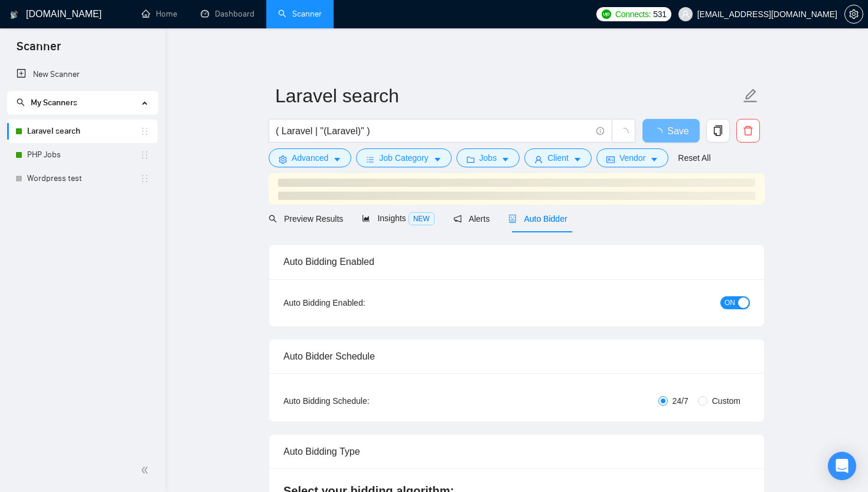 This screenshot has height=492, width=868. What do you see at coordinates (457, 219) in the screenshot?
I see `span: notification` at bounding box center [457, 219].